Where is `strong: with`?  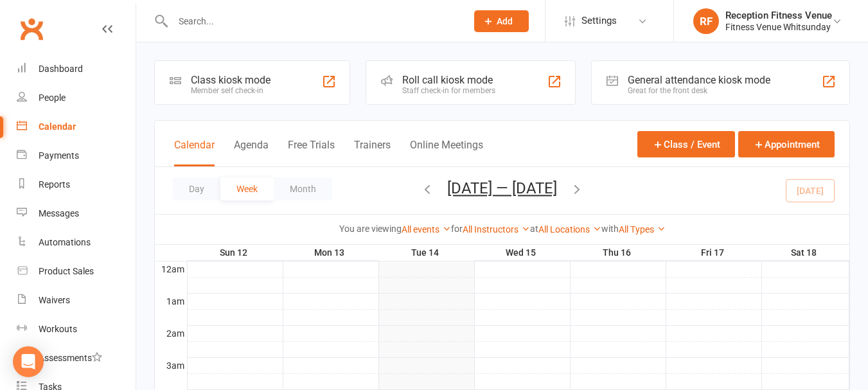 strong: with is located at coordinates (610, 229).